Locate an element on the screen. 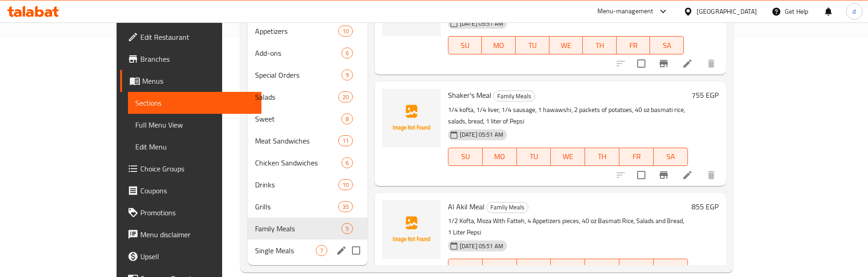 The image size is (868, 277). span: Coupons is located at coordinates (197, 191).